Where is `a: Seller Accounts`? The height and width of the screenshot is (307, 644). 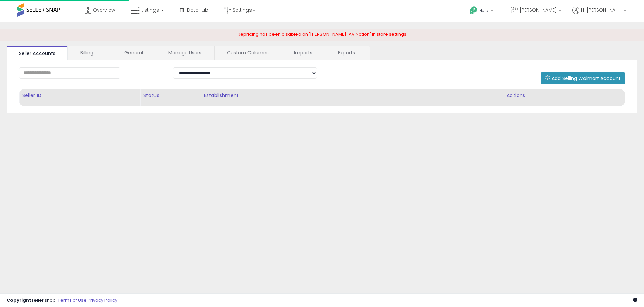
a: Seller Accounts is located at coordinates (38, 53).